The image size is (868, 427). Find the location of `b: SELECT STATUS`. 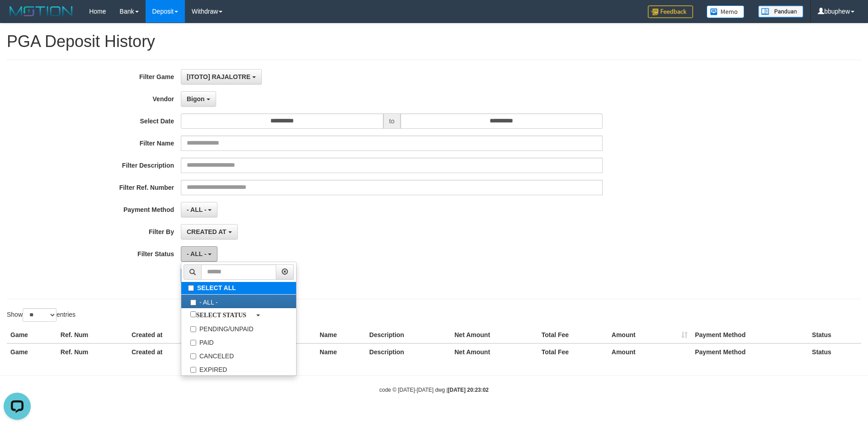

b: SELECT STATUS is located at coordinates (221, 315).